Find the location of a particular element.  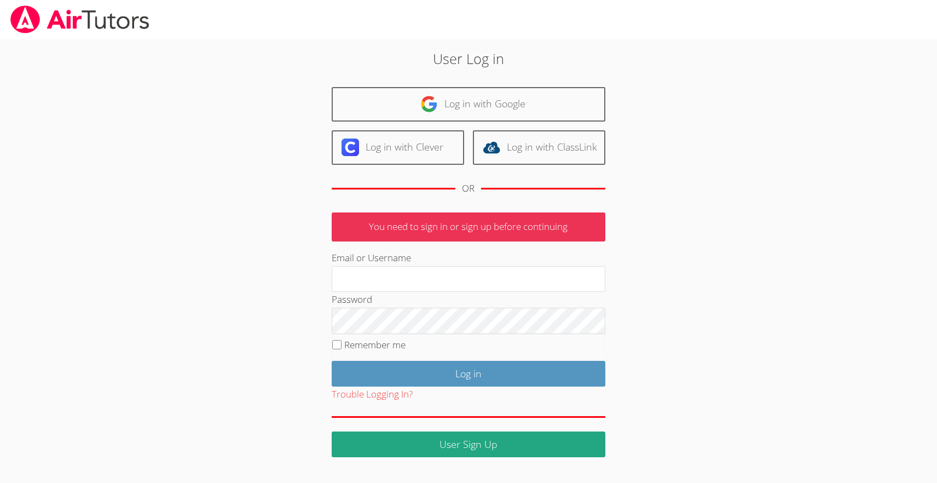

div: OR is located at coordinates (468, 188).